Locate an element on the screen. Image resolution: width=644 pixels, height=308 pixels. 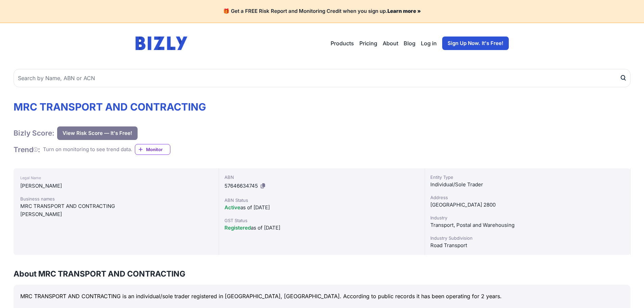
h1: Bizly Score: is located at coordinates (34, 133).